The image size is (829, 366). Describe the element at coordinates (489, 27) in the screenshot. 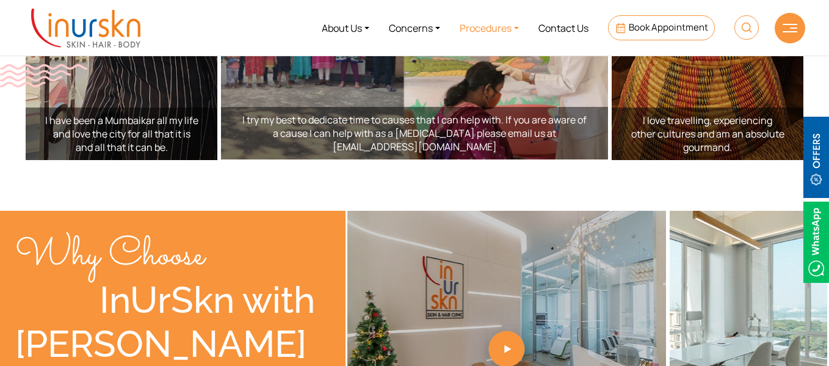

I see `a: Procedures` at that location.